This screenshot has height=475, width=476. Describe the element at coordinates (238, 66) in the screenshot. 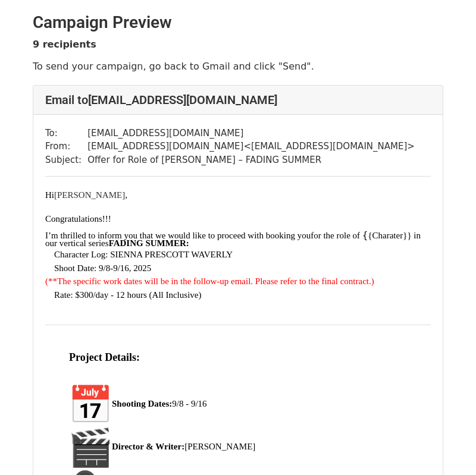

I see `p: To send your campaign, go back to Gmail and click "Send".` at that location.